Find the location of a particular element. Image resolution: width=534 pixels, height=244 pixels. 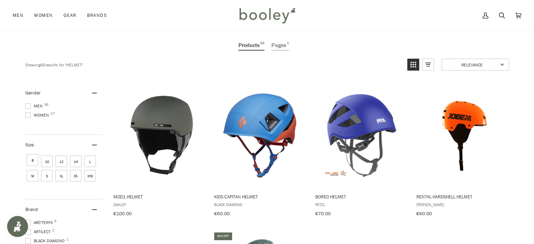

img: Black Diamond Kids Capitan Helmet Ultra Blue / Persimmon - Booley Galway is located at coordinates (259, 135).